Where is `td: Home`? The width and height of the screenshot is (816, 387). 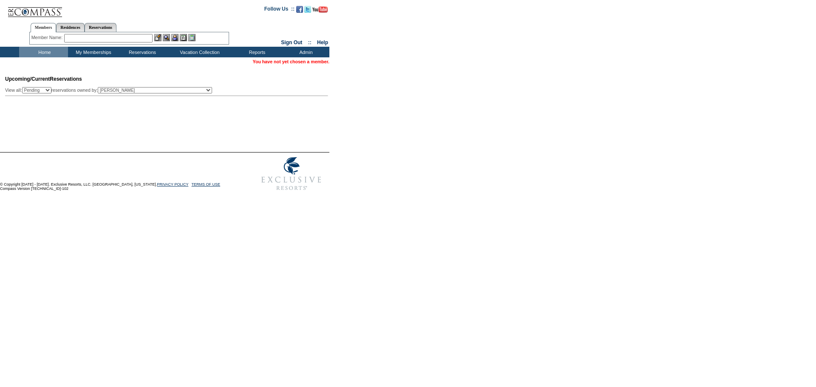
td: Home is located at coordinates (43, 52).